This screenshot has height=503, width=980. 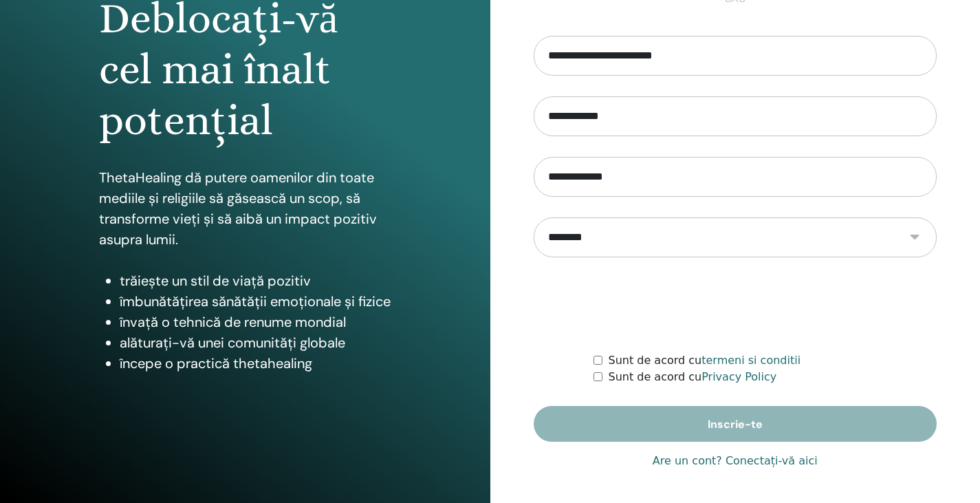 What do you see at coordinates (255, 280) in the screenshot?
I see `li: trăiește un stil de viață pozitiv` at bounding box center [255, 280].